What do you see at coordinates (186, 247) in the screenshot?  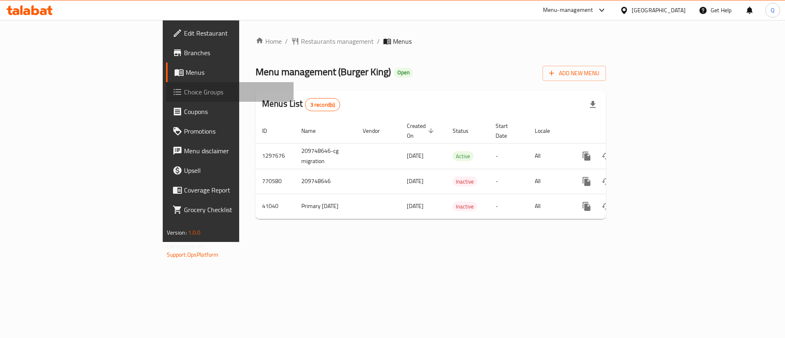 I see `span: Get support on:` at bounding box center [186, 247].